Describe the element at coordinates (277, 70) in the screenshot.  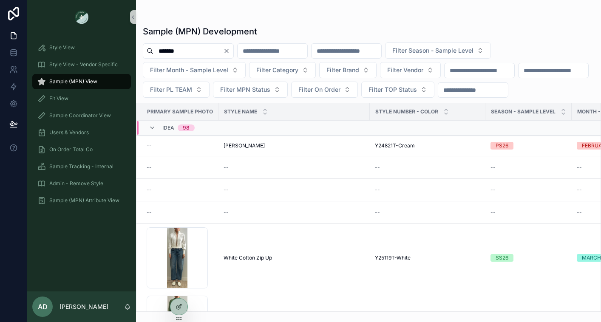
I see `span: Filter Category` at that location.